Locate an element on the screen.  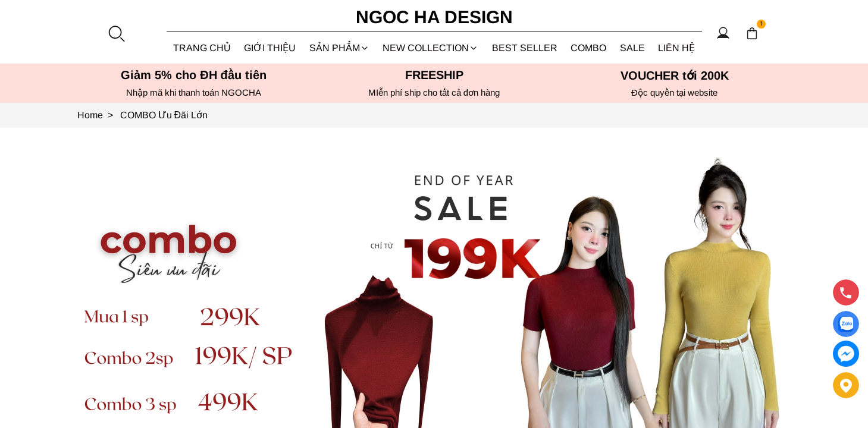
a: NEW COLLECTION is located at coordinates (431, 47).